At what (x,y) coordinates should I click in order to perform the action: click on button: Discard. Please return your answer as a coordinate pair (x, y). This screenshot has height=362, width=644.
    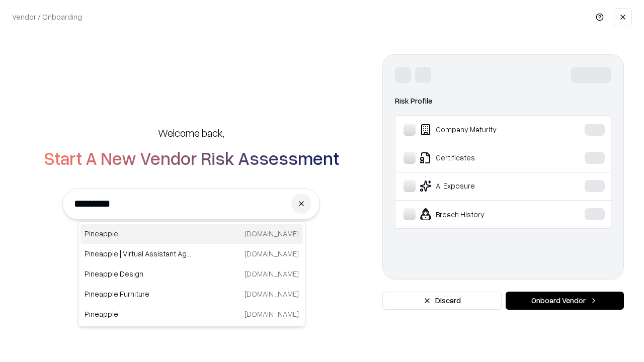
    Looking at the image, I should click on (442, 300).